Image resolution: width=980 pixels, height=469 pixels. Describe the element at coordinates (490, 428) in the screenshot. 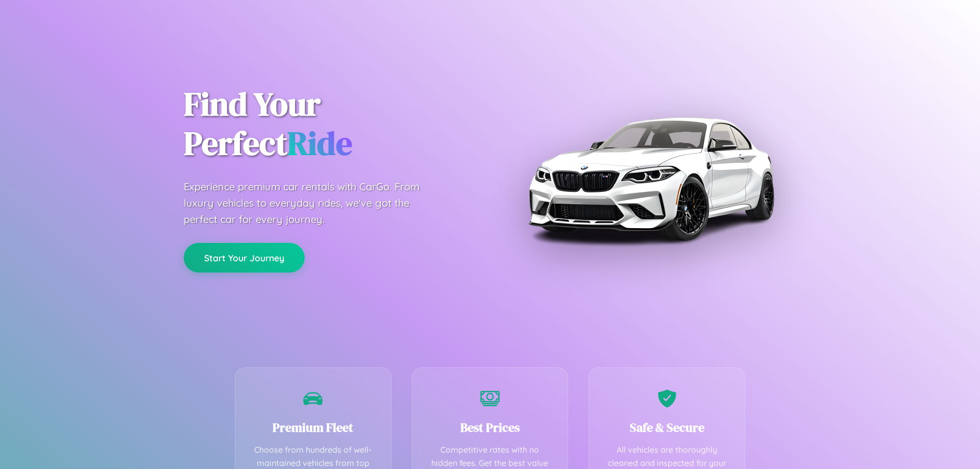

I see `h3: Best Prices` at that location.